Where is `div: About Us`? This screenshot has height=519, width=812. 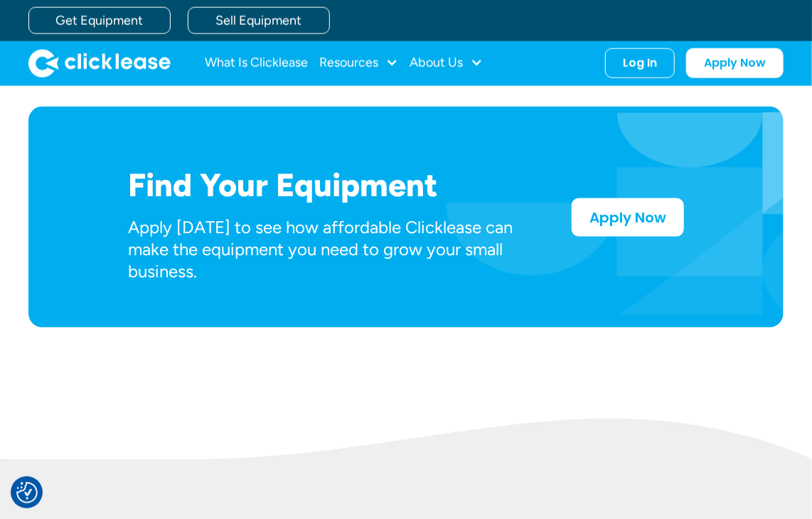
div: About Us is located at coordinates (446, 63).